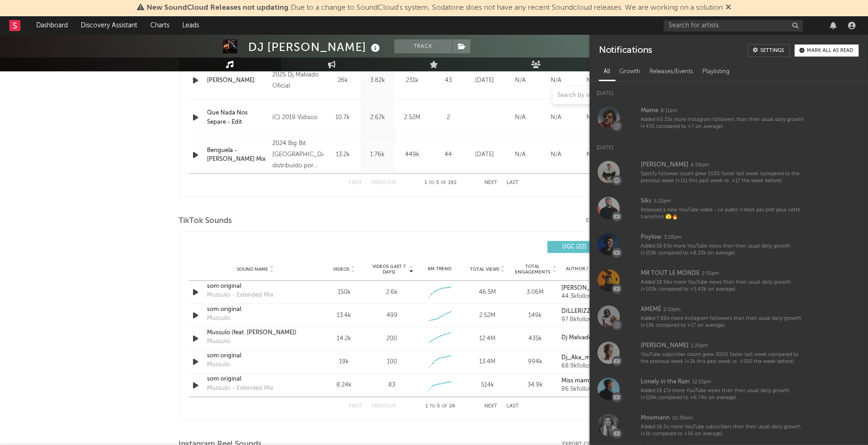  What do you see at coordinates (423, 47) in the screenshot?
I see `button: Track` at bounding box center [423, 47].